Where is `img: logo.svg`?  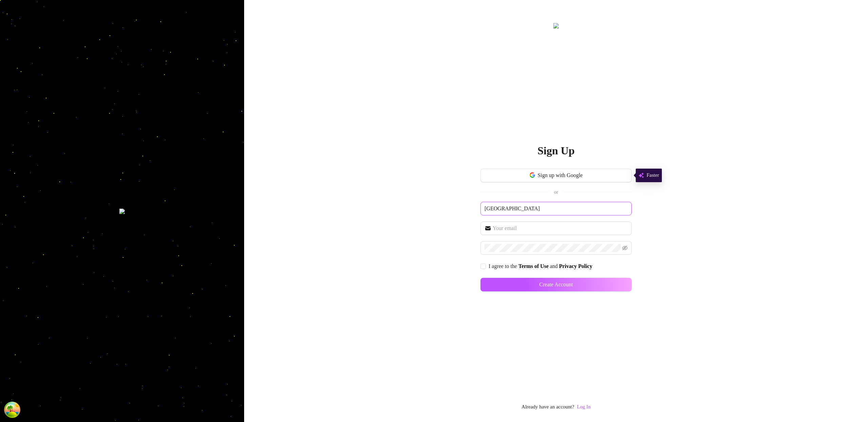 img: logo.svg is located at coordinates (556, 26).